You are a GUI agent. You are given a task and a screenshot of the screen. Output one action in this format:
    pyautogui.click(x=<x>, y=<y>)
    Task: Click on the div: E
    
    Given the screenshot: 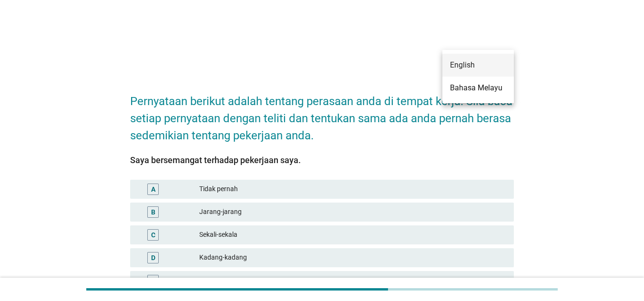 What is the action you would take?
    pyautogui.click(x=153, y=281)
    